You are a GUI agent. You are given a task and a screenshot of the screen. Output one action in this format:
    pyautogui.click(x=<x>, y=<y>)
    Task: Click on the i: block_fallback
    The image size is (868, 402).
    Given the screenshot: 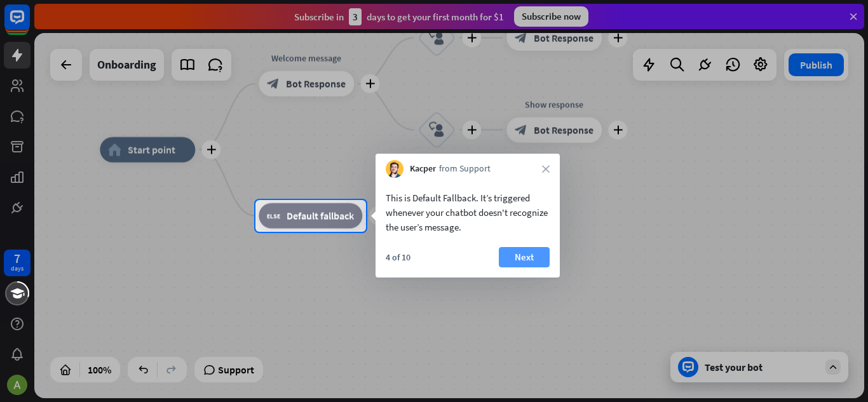 What is the action you would take?
    pyautogui.click(x=273, y=216)
    